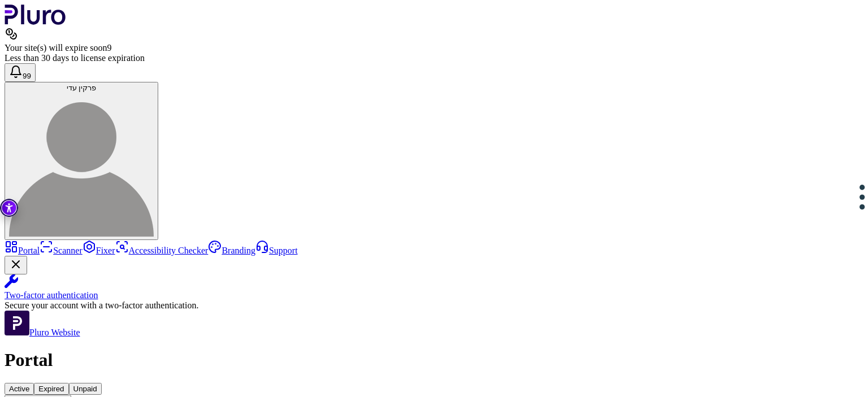  Describe the element at coordinates (35, 21) in the screenshot. I see `a: Logo` at that location.